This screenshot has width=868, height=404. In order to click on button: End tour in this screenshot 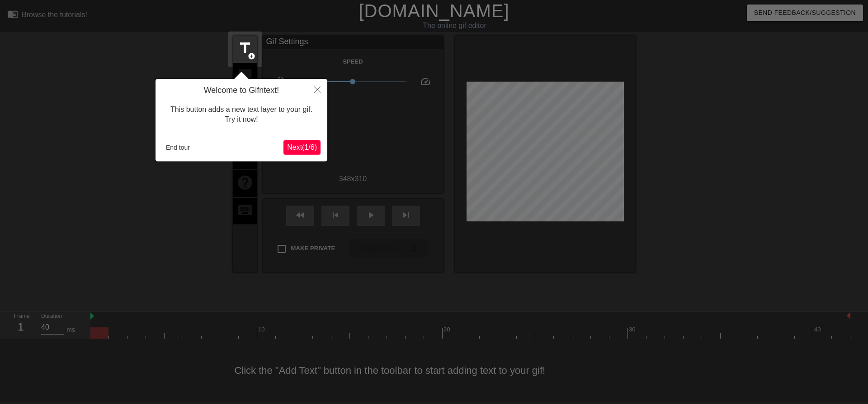, I will do `click(178, 147)`.